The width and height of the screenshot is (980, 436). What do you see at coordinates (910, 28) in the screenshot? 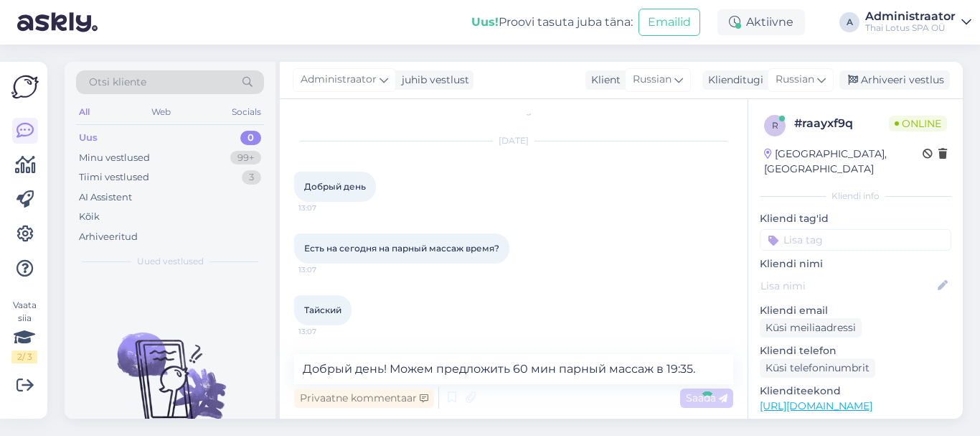
I see `div: Thai Lotus SPA OÜ` at bounding box center [910, 28].